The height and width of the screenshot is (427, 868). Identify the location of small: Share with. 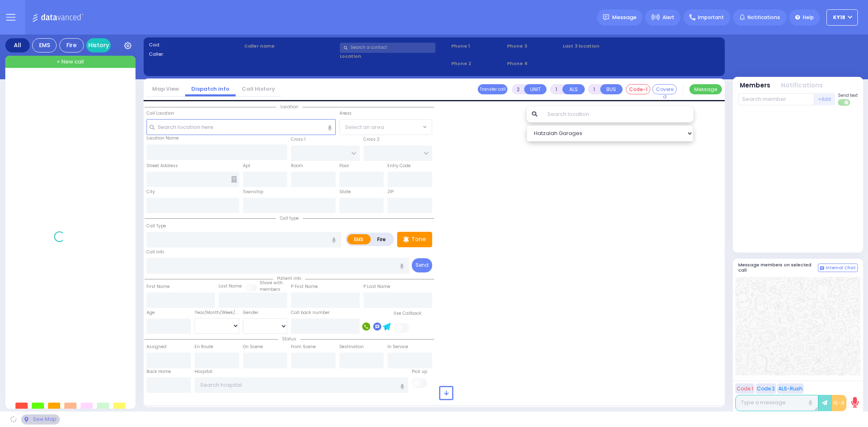
(271, 283).